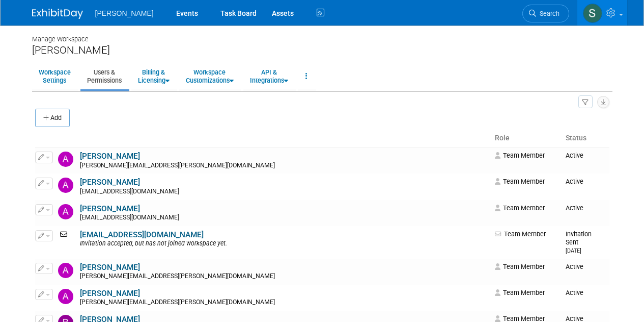 This screenshot has height=322, width=644. Describe the element at coordinates (546, 13) in the screenshot. I see `a: Search` at that location.